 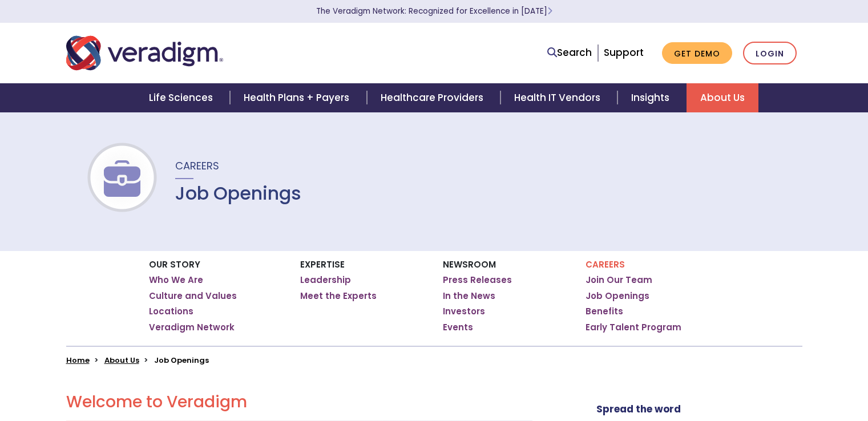 What do you see at coordinates (652, 97) in the screenshot?
I see `a: Insights` at bounding box center [652, 97].